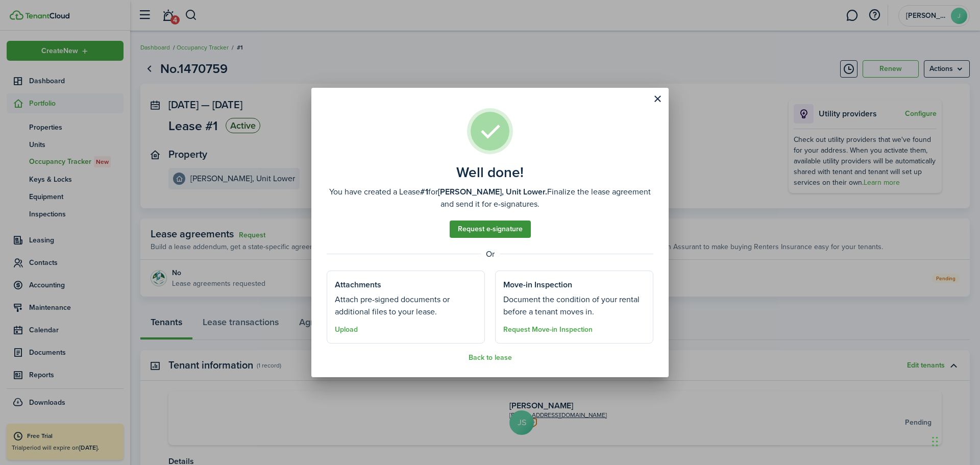 Image resolution: width=980 pixels, height=465 pixels. I want to click on well-done-separator: Or, so click(490, 254).